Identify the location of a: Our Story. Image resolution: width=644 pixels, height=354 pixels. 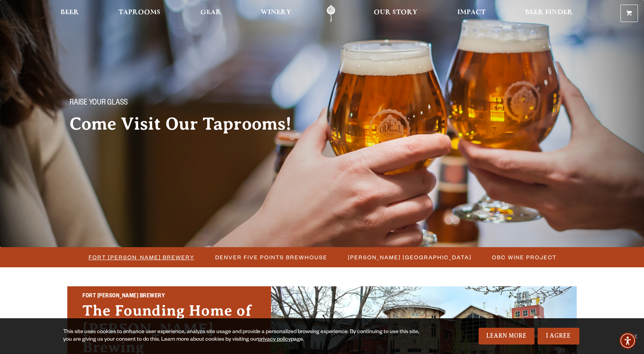
(395, 13).